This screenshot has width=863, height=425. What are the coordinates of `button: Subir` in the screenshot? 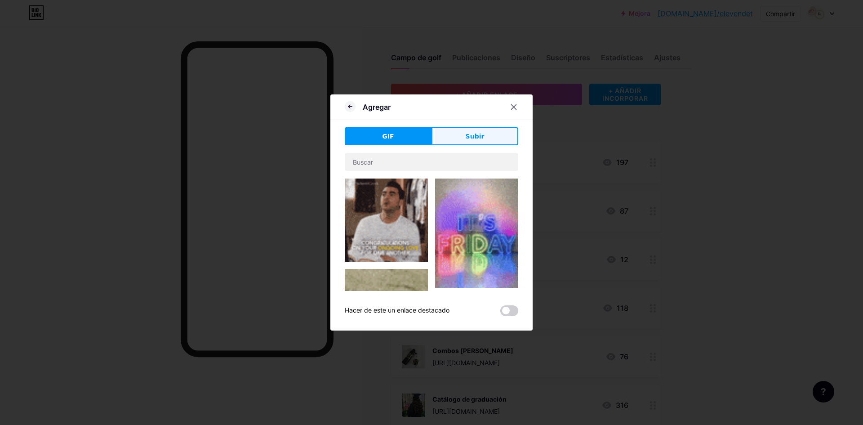 It's located at (475, 136).